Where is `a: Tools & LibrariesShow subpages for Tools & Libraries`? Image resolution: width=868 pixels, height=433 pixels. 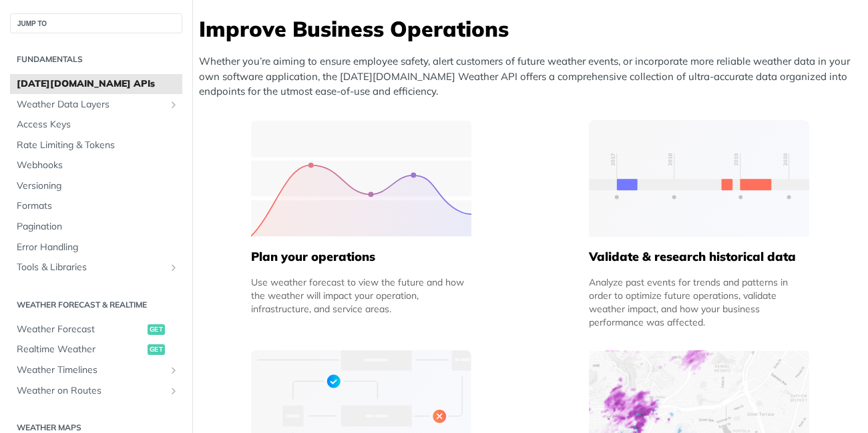
a: Tools & LibrariesShow subpages for Tools & Libraries is located at coordinates (96, 268).